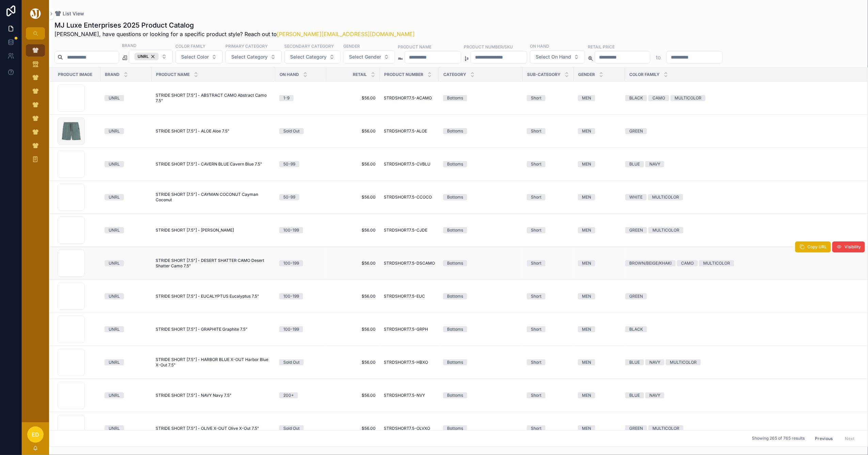  Describe the element at coordinates (489, 47) in the screenshot. I see `label: Product Number/SKU` at that location.